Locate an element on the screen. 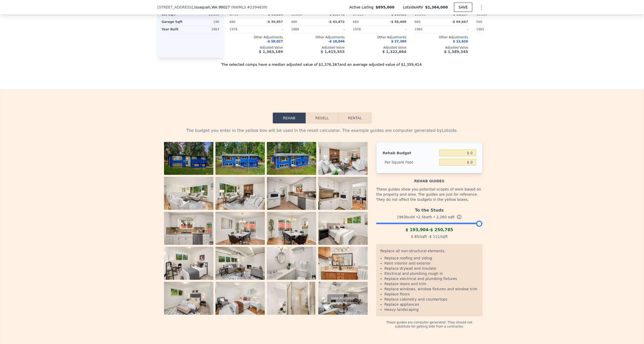 The width and height of the screenshot is (644, 344). span: 2,260 is located at coordinates (442, 217).